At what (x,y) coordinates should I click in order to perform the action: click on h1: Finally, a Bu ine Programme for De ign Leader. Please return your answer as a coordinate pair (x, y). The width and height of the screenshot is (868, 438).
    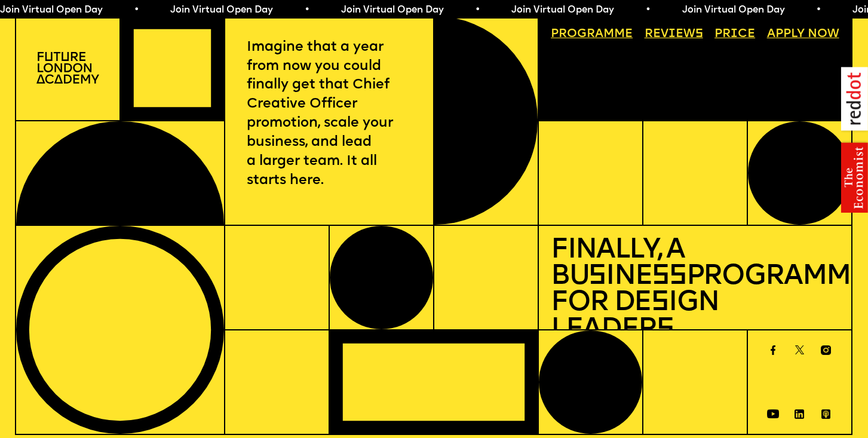
    Looking at the image, I should click on (695, 290).